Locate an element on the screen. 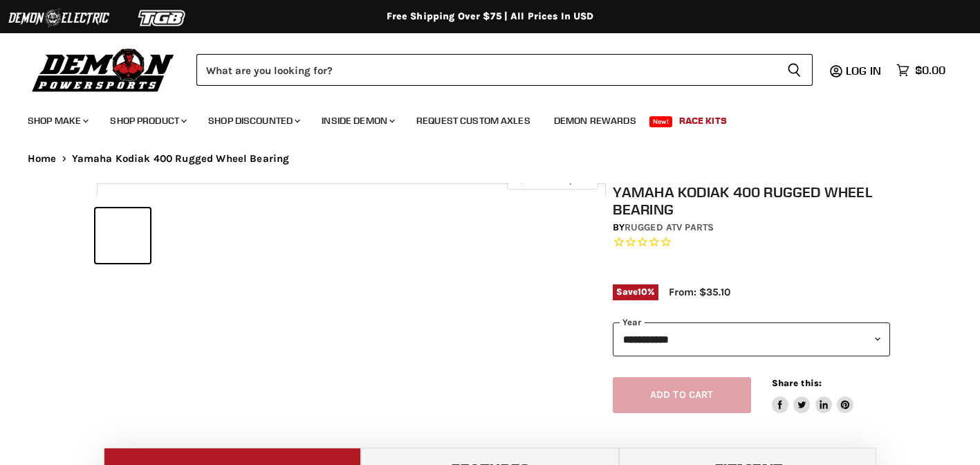 This screenshot has height=465, width=980. h1: Yamaha Kodiak 400 Rugged Wheel Bearing is located at coordinates (750, 200).